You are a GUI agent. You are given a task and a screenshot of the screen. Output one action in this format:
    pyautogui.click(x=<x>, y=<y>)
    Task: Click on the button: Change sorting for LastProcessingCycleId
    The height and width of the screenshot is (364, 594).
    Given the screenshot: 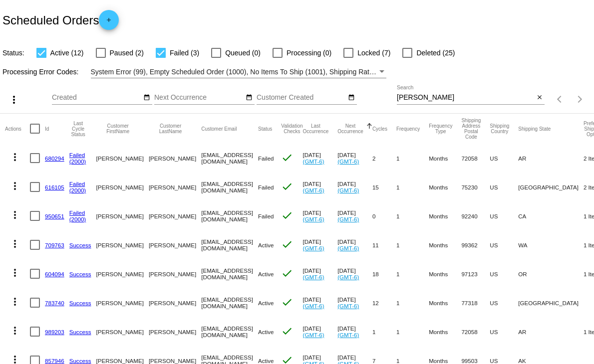 What is the action you would take?
    pyautogui.click(x=78, y=129)
    